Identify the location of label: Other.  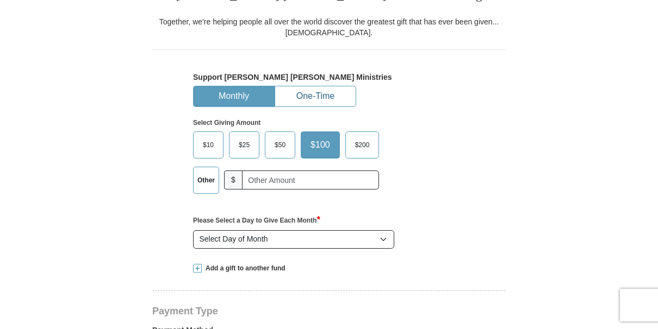
(206, 180).